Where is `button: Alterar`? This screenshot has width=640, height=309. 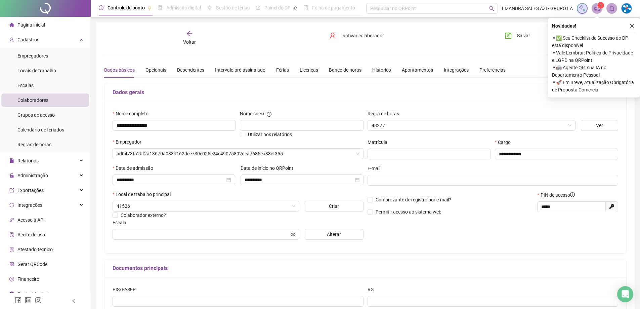
button: Alterar is located at coordinates (334, 234).